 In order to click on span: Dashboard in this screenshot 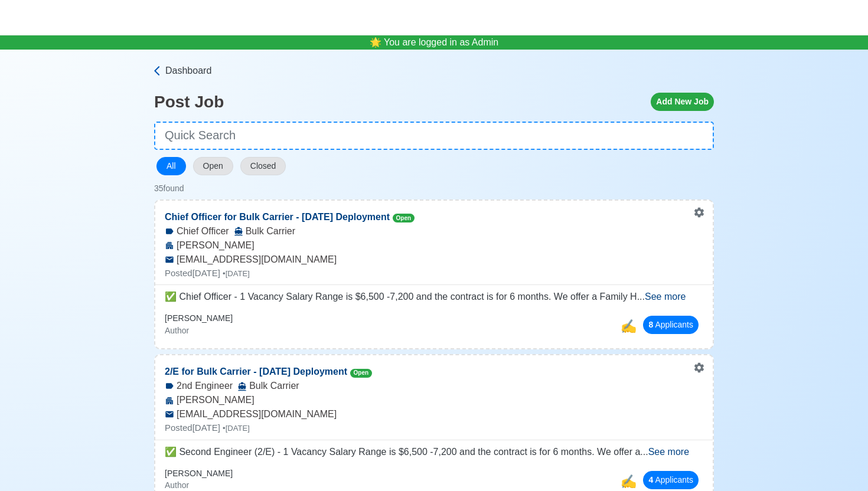, I will do `click(188, 71)`.